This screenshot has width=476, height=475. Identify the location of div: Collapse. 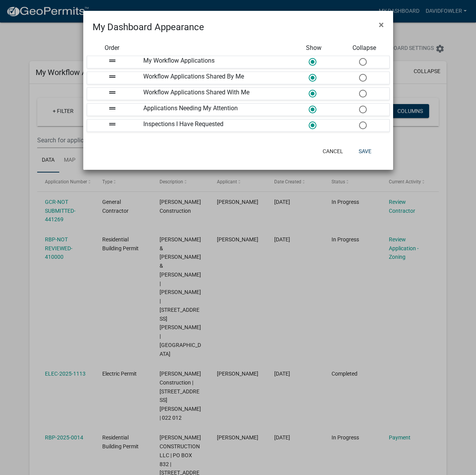
(364, 48).